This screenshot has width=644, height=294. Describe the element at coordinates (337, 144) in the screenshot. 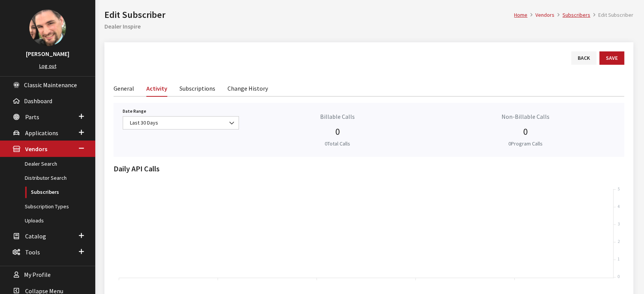

I see `small: Total Calls` at that location.